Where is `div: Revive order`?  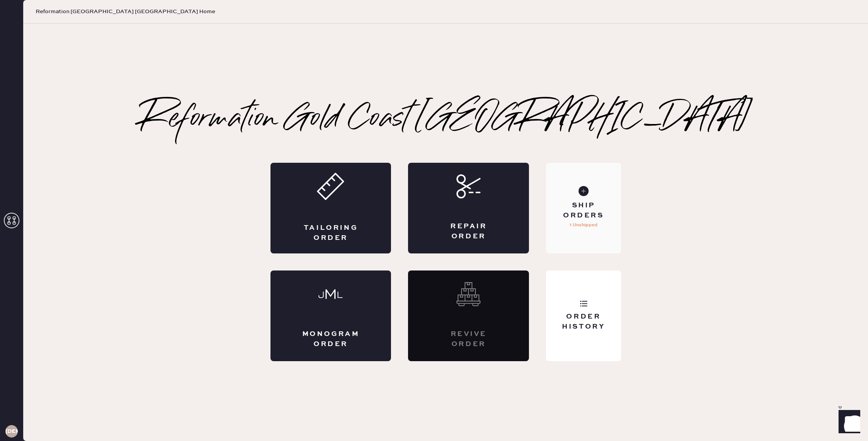
div: Revive order is located at coordinates (469, 339).